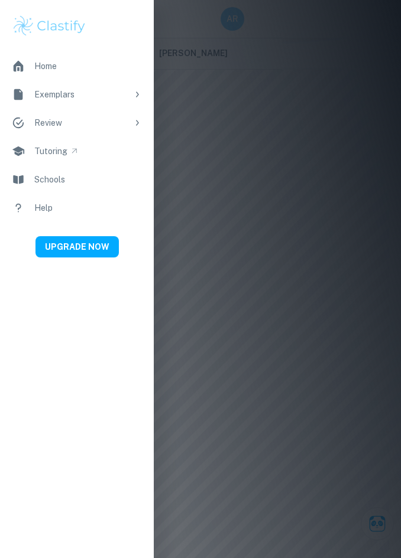 Image resolution: width=401 pixels, height=558 pixels. Describe the element at coordinates (81, 123) in the screenshot. I see `div: Review` at that location.